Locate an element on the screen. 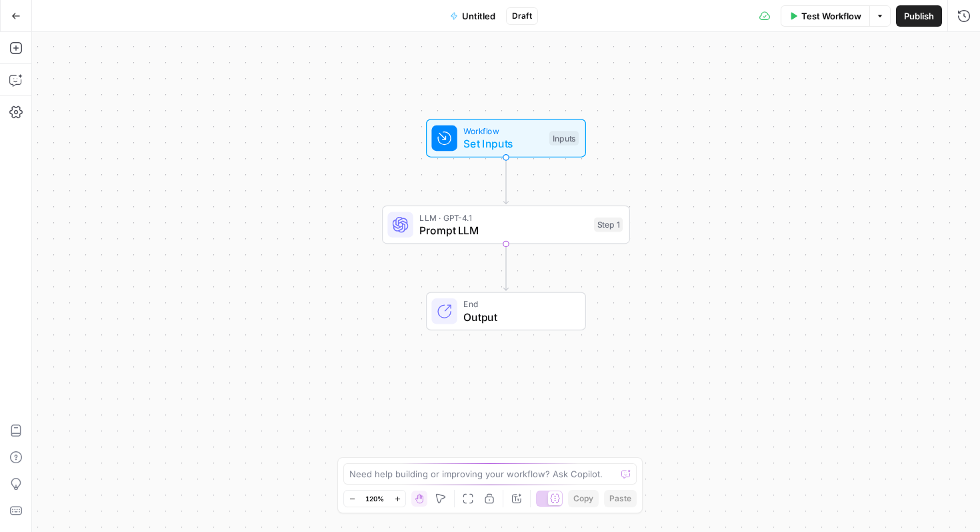 The height and width of the screenshot is (532, 980). span: Draft is located at coordinates (522, 16).